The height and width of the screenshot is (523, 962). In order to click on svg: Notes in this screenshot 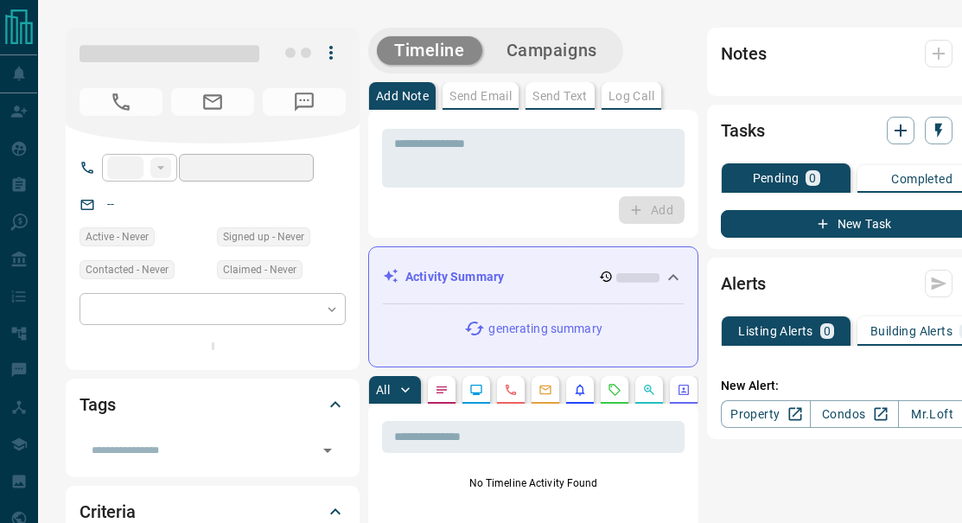, I will do `click(442, 390)`.